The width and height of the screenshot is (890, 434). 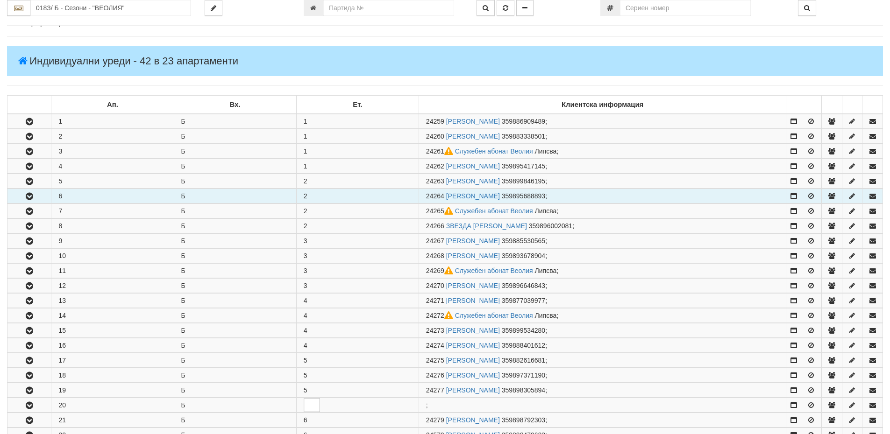 What do you see at coordinates (523, 390) in the screenshot?
I see `span: 359898305894` at bounding box center [523, 390].